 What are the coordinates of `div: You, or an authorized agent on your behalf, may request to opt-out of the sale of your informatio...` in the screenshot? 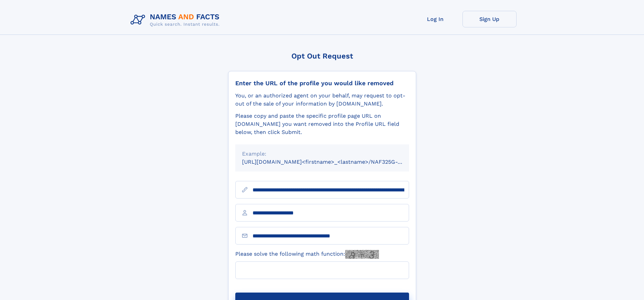 It's located at (322, 99).